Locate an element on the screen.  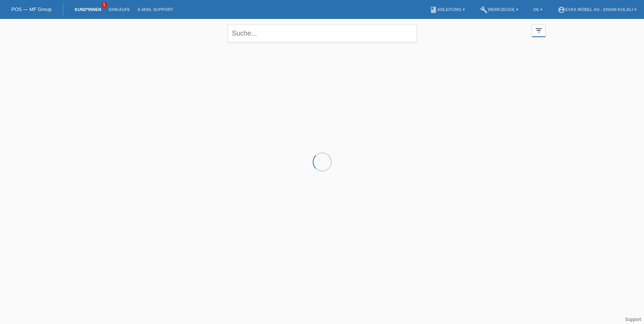
a: POS — MF Group is located at coordinates (32, 9).